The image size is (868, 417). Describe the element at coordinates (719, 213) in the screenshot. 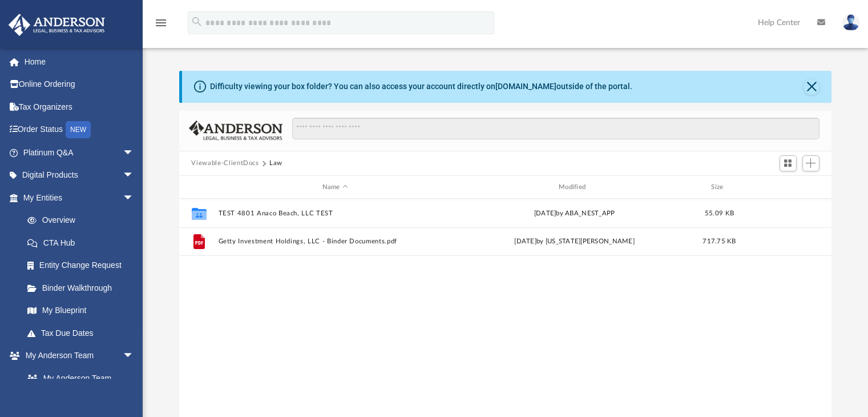

I see `span: 55.09 KB` at that location.